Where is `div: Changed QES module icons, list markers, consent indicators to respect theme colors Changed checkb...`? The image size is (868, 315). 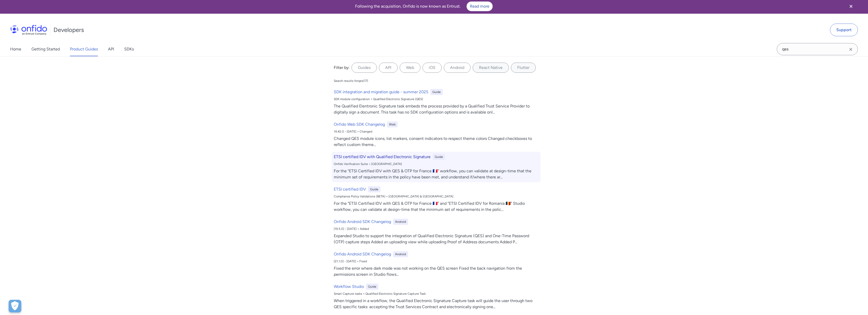
div: Changed QES module icons, list markers, consent indicators to respect theme colors Changed checkb... is located at coordinates (436, 141).